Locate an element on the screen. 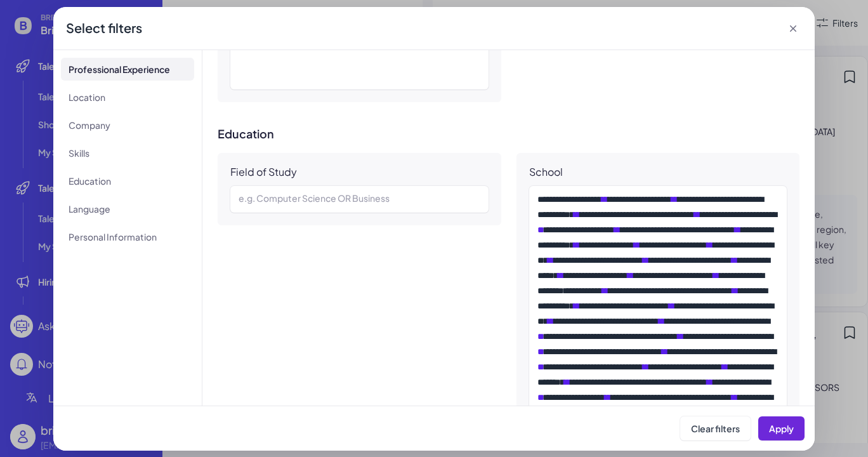 This screenshot has width=868, height=457. span: Apply is located at coordinates (781, 429).